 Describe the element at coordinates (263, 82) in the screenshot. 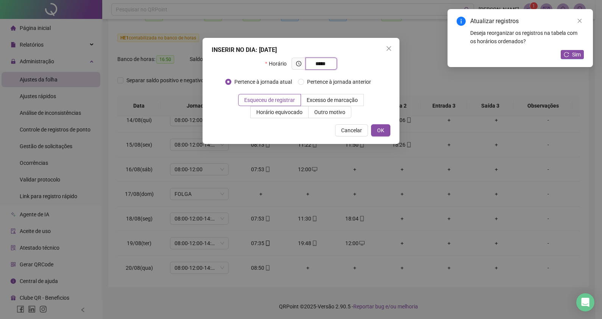

I see `span: Pertence à jornada atual` at that location.